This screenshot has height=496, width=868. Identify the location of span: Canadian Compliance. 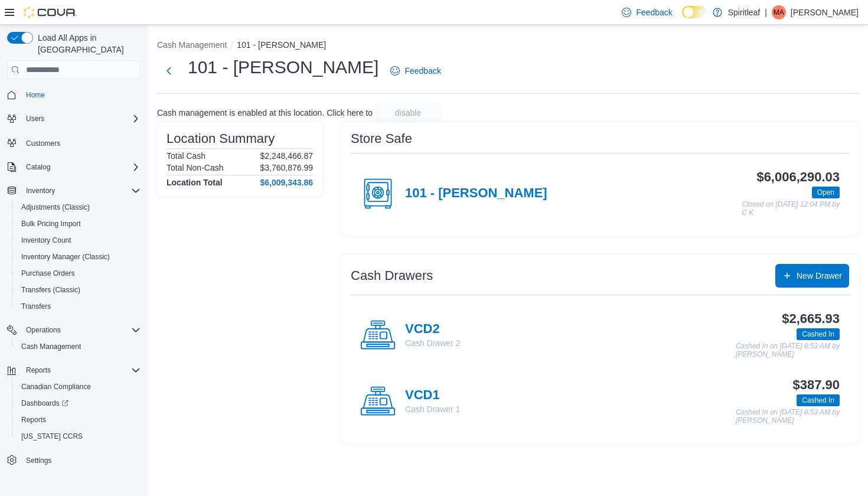
(56, 387).